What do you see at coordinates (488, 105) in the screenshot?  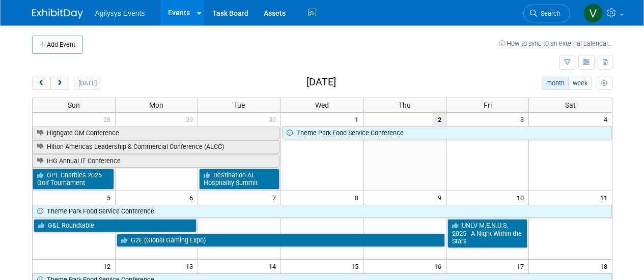 I see `span: Fri` at bounding box center [488, 105].